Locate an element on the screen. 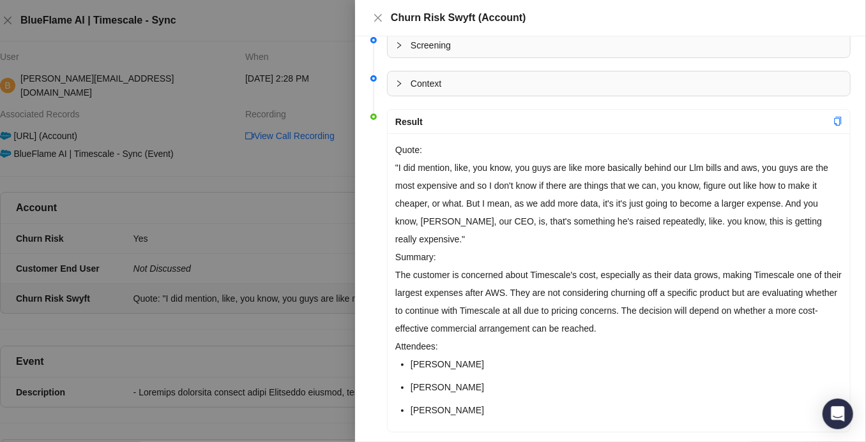  div: Context is located at coordinates (619, 84).